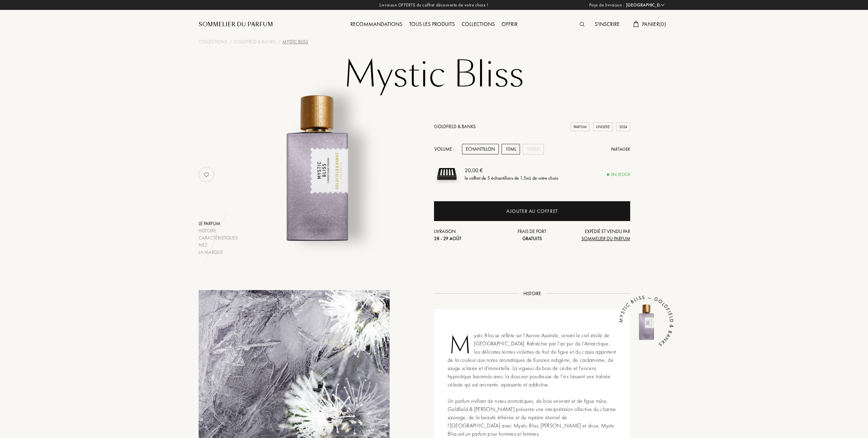 Image resolution: width=868 pixels, height=438 pixels. I want to click on div: Histoire, so click(218, 231).